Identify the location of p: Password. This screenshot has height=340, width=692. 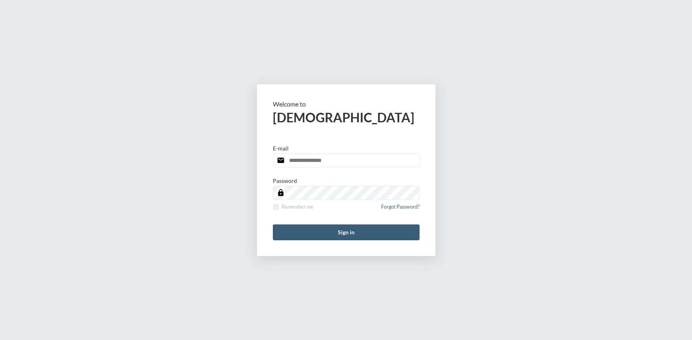
(285, 181).